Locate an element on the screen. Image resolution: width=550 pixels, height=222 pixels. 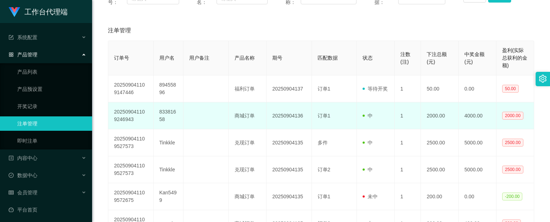
td: 20250904136 is located at coordinates (289, 116).